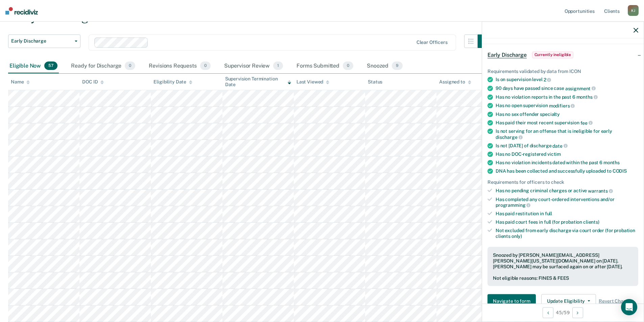  Describe the element at coordinates (633, 11) in the screenshot. I see `div: K J` at that location.